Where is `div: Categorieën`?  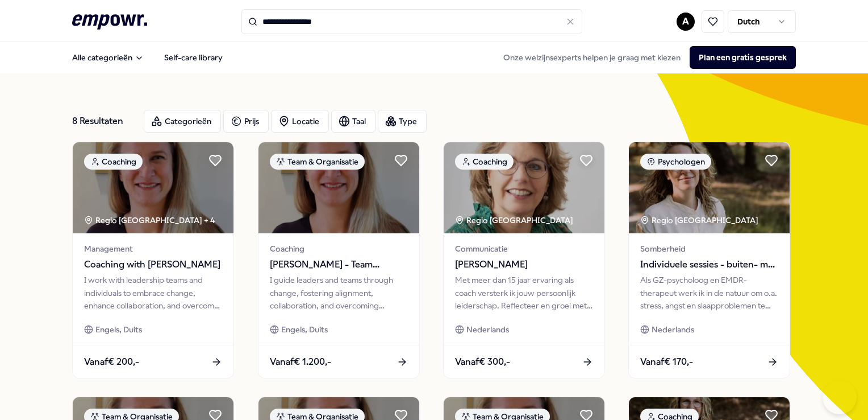 div: Categorieën is located at coordinates (183, 121).